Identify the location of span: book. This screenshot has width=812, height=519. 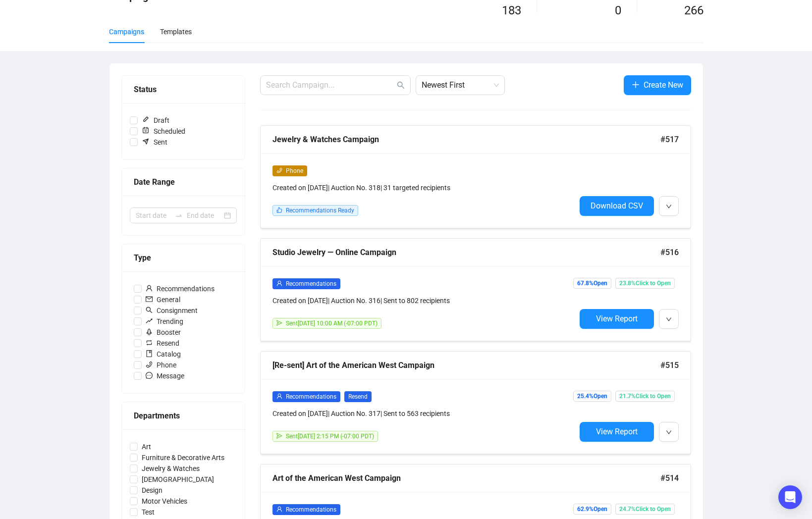
(149, 353).